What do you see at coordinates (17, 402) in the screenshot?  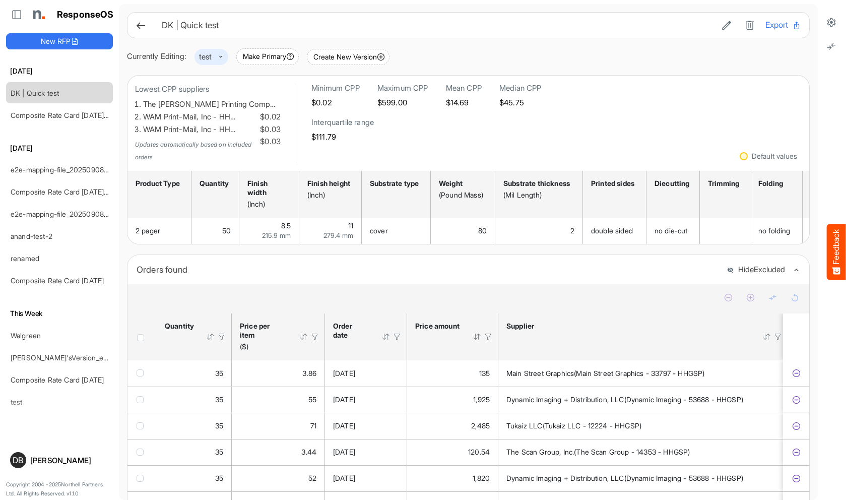 I see `a: test` at bounding box center [17, 402].